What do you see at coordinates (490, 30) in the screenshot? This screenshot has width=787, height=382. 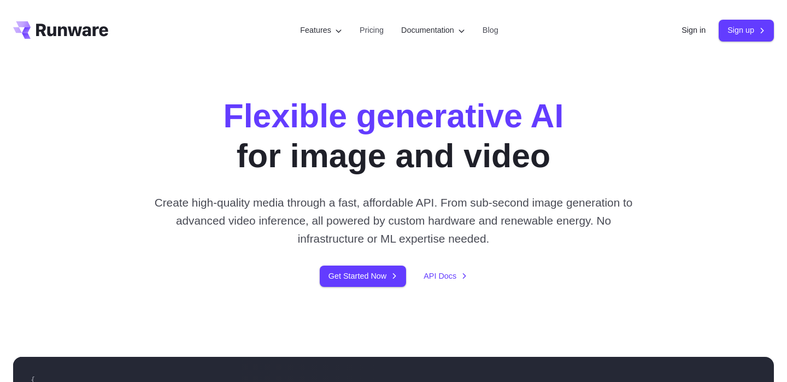 I see `a: Blog` at bounding box center [490, 30].